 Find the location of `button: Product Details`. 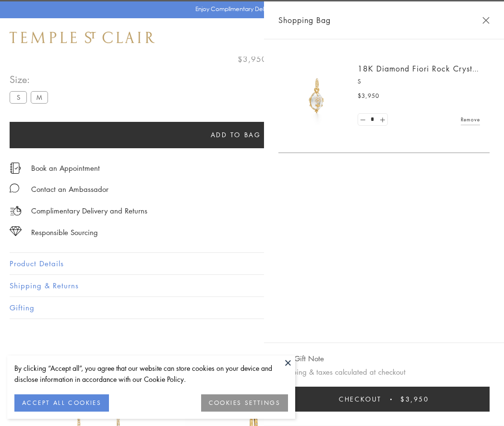

button: Product Details is located at coordinates (252, 263).